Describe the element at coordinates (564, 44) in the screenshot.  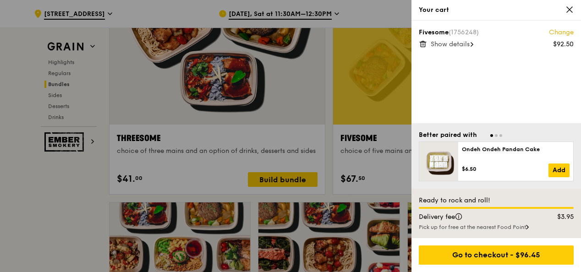
I see `div: $92.50` at that location.